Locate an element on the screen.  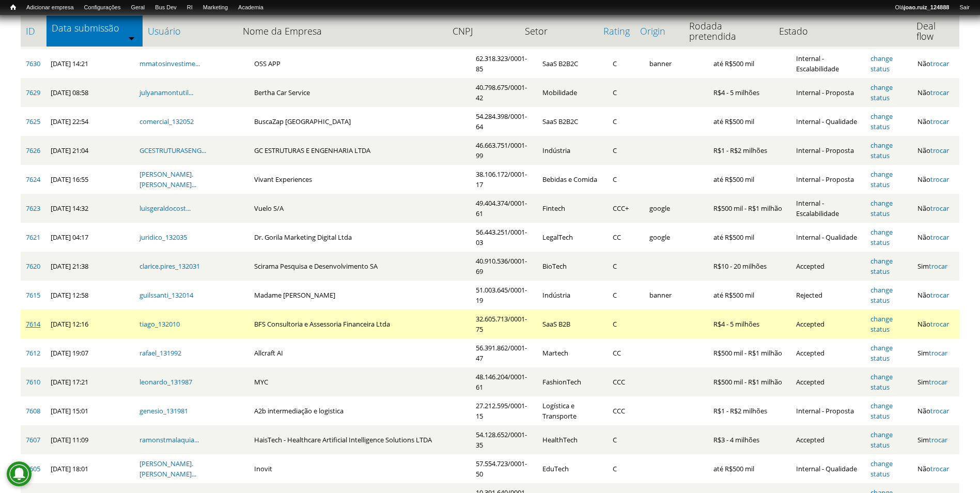
td: 40.798.675/0001-42 is located at coordinates (504, 92).